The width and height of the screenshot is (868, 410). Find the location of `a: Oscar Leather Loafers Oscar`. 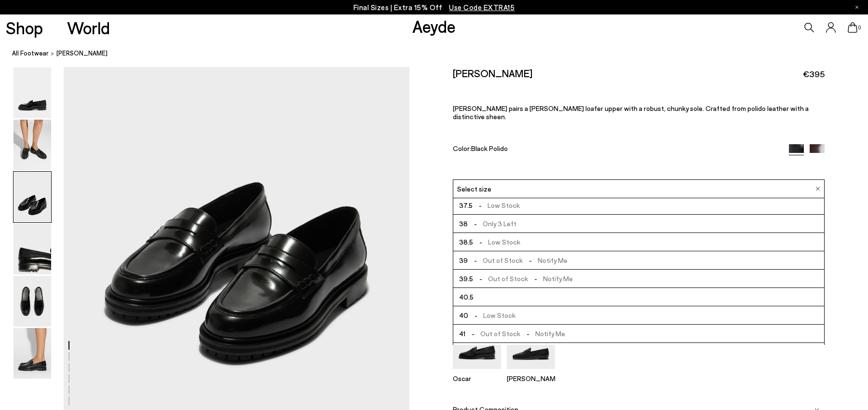

a: Oscar Leather Loafers Oscar is located at coordinates (477, 372).